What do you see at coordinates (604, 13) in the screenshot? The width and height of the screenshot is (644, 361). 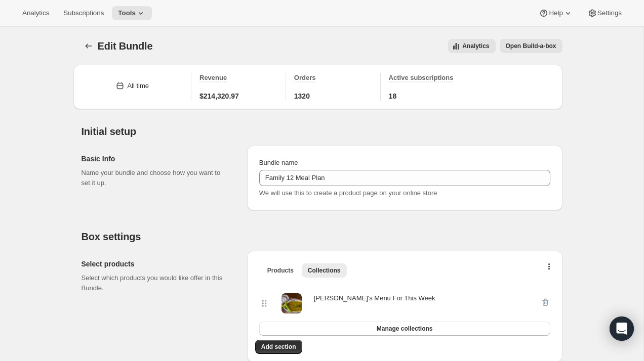 I see `button: Settings` at bounding box center [604, 13].